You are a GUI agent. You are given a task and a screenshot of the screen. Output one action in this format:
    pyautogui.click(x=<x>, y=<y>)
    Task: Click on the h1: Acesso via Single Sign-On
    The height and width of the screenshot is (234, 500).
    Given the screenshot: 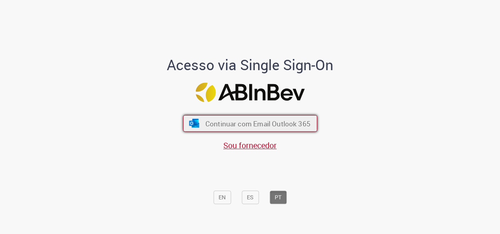 What is the action you would take?
    pyautogui.click(x=250, y=65)
    